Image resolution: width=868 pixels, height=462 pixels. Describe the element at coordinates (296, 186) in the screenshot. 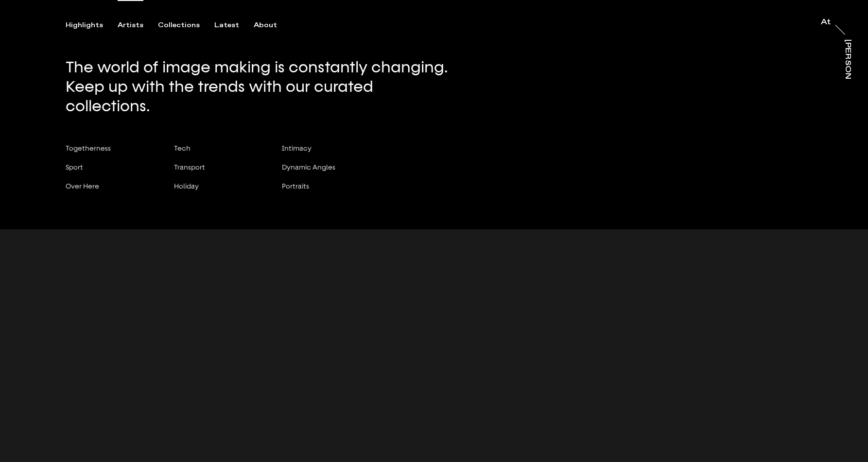

I see `span: Portraits` at that location.